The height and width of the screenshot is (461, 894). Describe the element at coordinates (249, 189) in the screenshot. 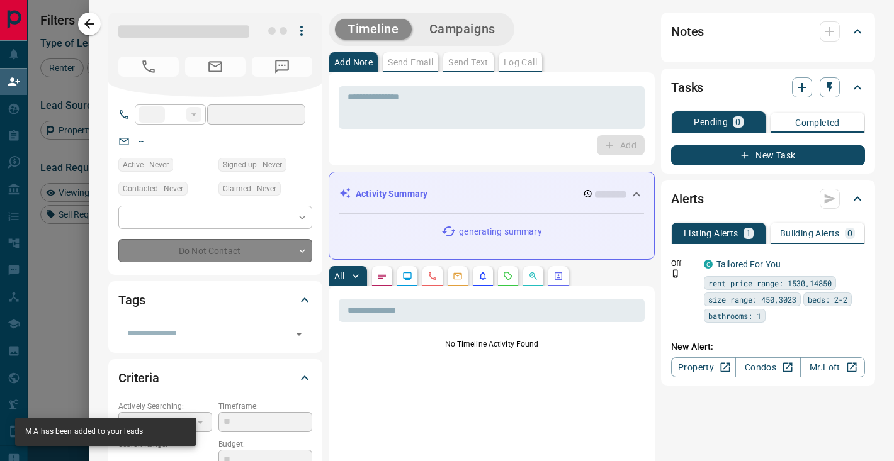

I see `span: Claimed - Never` at that location.